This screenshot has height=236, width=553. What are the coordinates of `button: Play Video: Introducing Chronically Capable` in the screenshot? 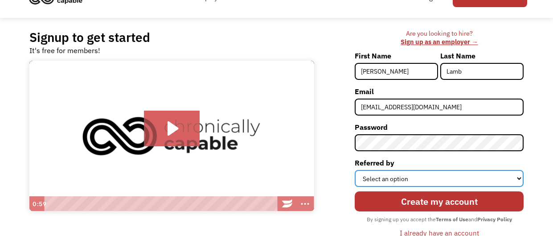 It's located at (172, 128).